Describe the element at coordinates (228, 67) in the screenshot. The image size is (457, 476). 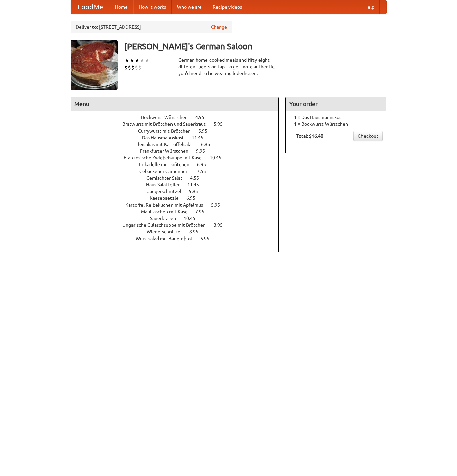
I see `div: German home-cooked meals and fifty-eight different beers on tap. To get more authentic, you'd nee...` at that location.